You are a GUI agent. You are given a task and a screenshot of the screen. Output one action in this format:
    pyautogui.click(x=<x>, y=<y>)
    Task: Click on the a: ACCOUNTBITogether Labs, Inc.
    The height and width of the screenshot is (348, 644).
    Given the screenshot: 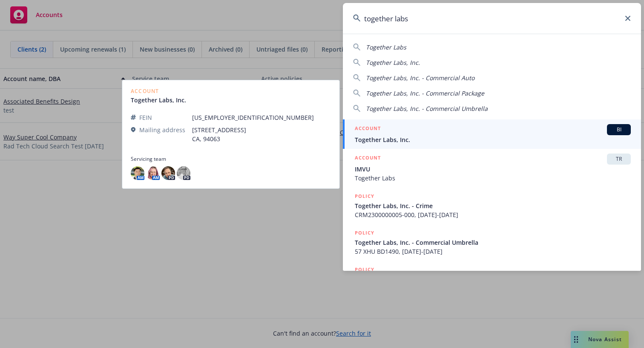 What is the action you would take?
    pyautogui.click(x=492, y=134)
    